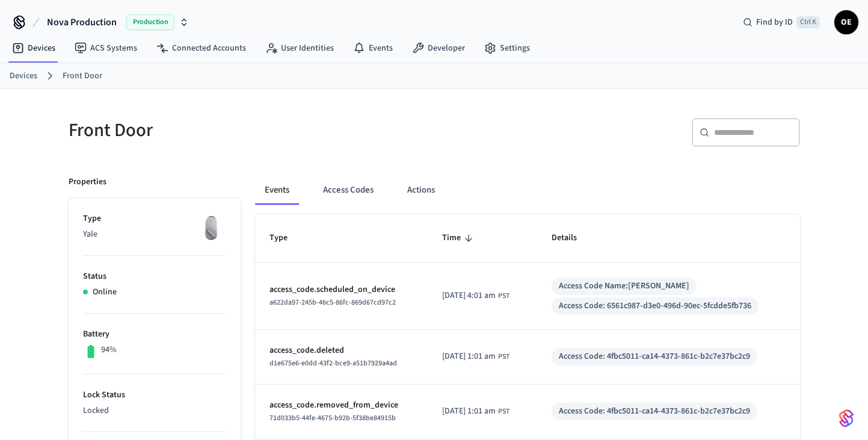 The height and width of the screenshot is (440, 868). What do you see at coordinates (333, 363) in the screenshot?
I see `span: d1e675e6-e0dd-43f2-bce9-a51b7929a4ad` at bounding box center [333, 363].